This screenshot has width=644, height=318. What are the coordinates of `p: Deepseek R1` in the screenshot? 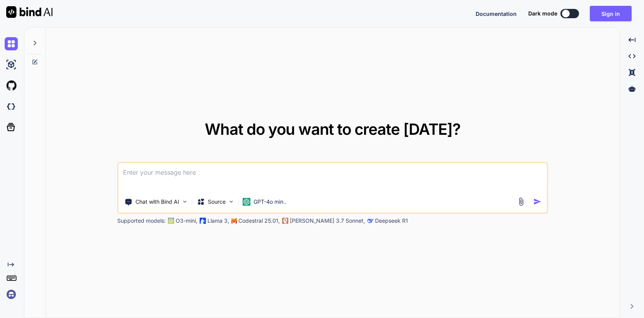 It's located at (392, 221).